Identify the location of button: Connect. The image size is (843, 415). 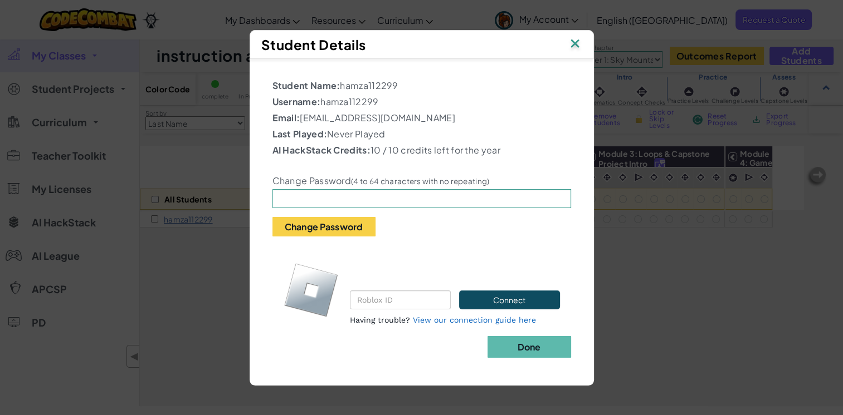
(509, 300).